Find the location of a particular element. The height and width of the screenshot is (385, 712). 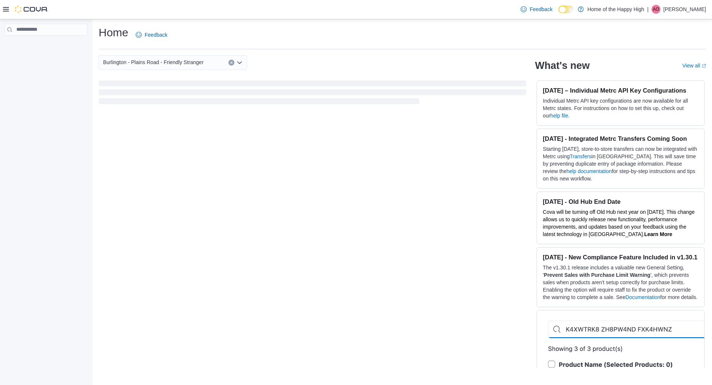

strong: Prevent Sales with Purchase Limit Warning is located at coordinates (597, 275).